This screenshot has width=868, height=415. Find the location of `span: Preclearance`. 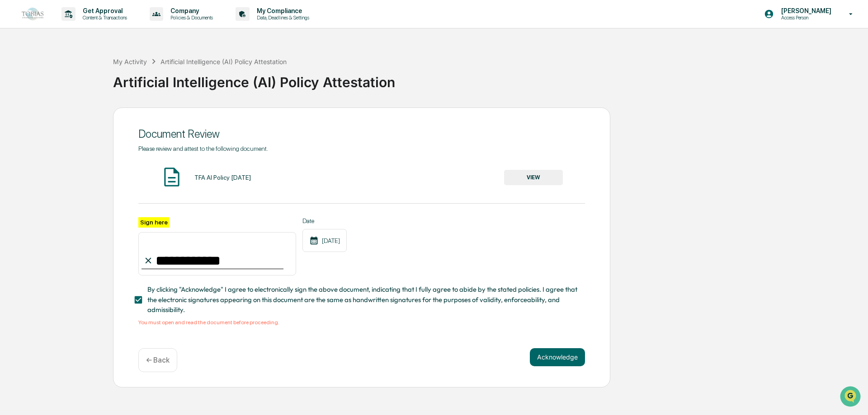

span: Preclearance is located at coordinates (38, 118).